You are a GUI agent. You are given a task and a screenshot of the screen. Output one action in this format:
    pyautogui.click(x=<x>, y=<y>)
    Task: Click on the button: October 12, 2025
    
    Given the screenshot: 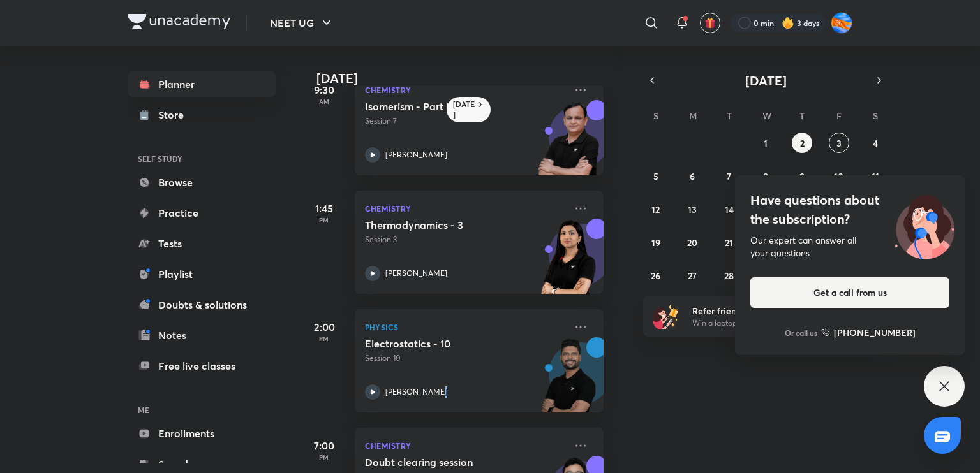 What is the action you would take?
    pyautogui.click(x=656, y=209)
    